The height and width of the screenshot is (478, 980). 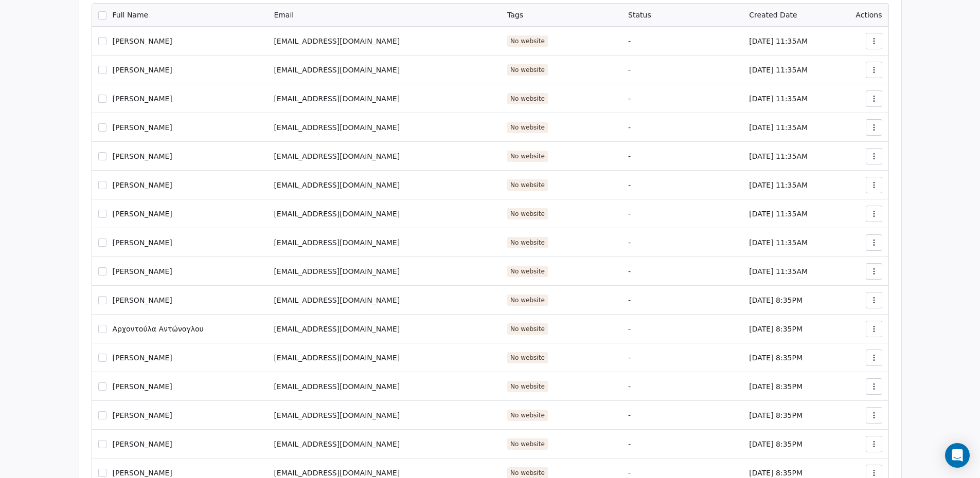 What do you see at coordinates (639, 15) in the screenshot?
I see `span: Status` at bounding box center [639, 15].